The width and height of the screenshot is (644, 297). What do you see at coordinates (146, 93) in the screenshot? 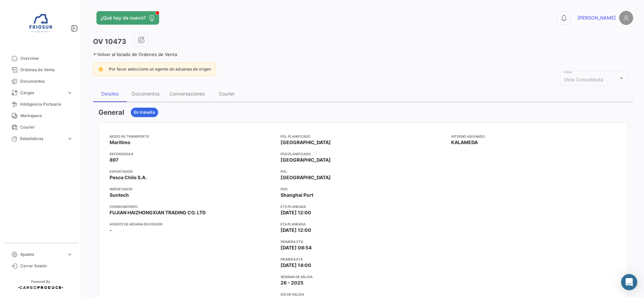
I see `div: Documentos` at bounding box center [146, 93].